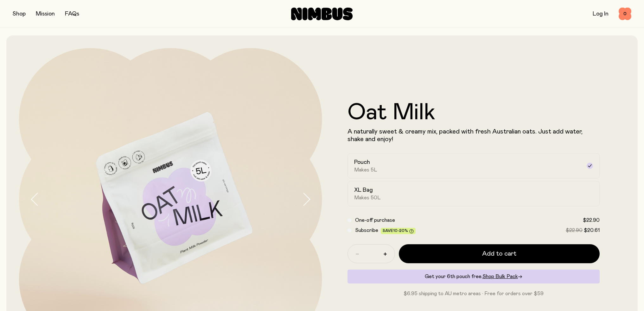 Image resolution: width=644 pixels, height=311 pixels. Describe the element at coordinates (398, 231) in the screenshot. I see `span: Save` at that location.